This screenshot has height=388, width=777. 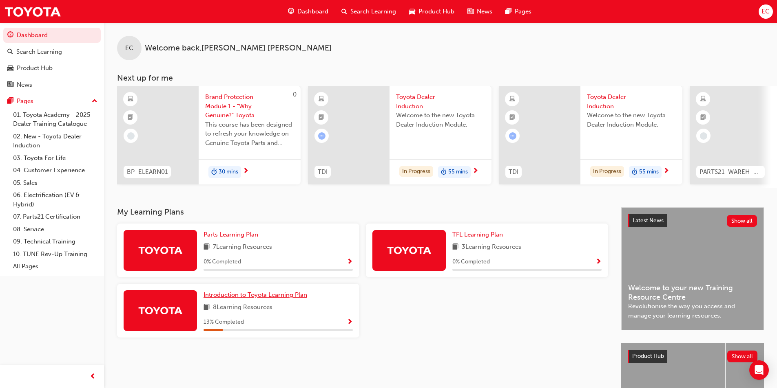 What do you see at coordinates (703, 136) in the screenshot?
I see `span: learningRecordVerb_NONE-icon` at bounding box center [703, 136].